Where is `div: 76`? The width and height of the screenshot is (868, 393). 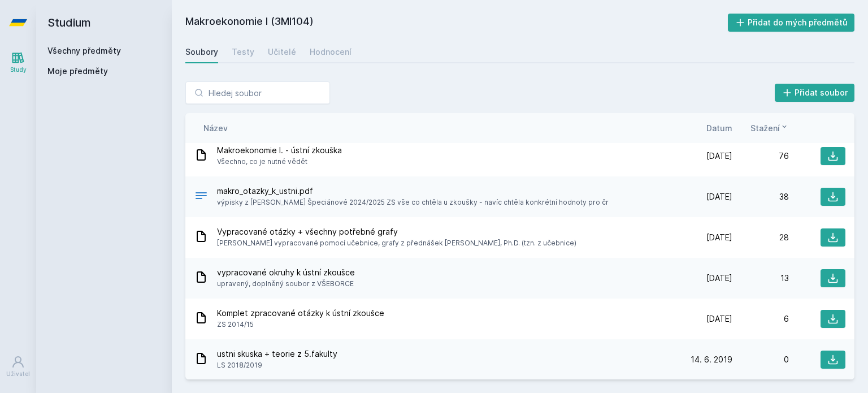 div: 76 is located at coordinates (760, 156).